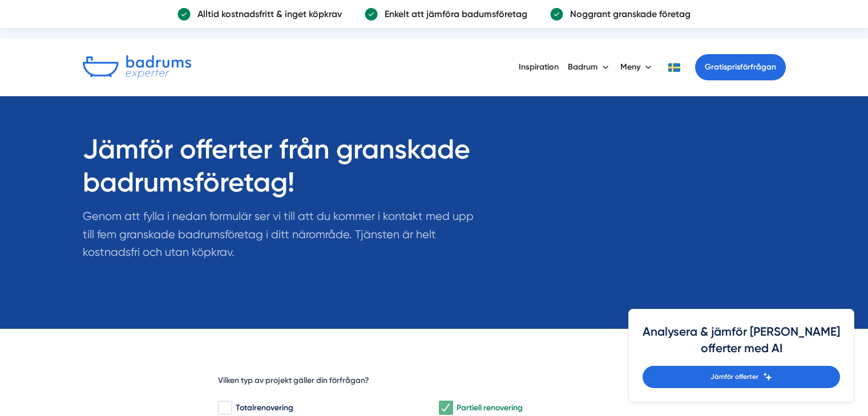 The image size is (868, 416). Describe the element at coordinates (740, 67) in the screenshot. I see `a: Gratisprisförfrågan` at that location.